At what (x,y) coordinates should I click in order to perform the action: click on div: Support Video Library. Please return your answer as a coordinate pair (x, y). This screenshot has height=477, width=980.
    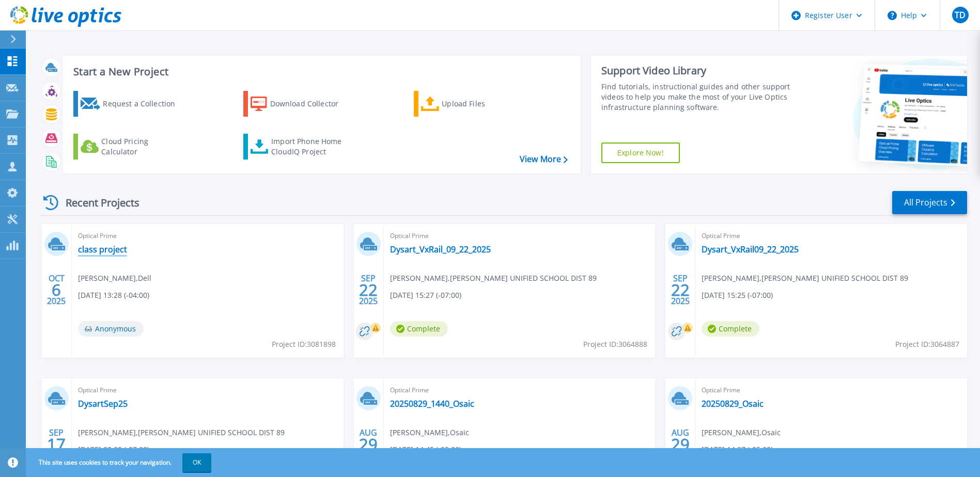
    Looking at the image, I should click on (697, 71).